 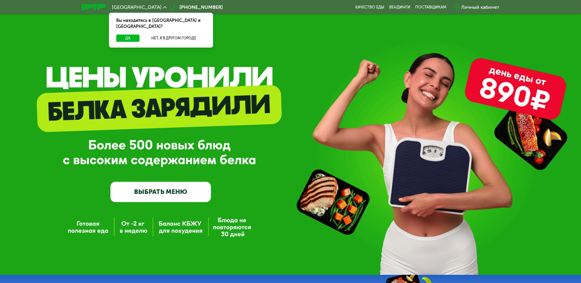 What do you see at coordinates (480, 7) in the screenshot?
I see `div: Личный кабинет` at bounding box center [480, 7].